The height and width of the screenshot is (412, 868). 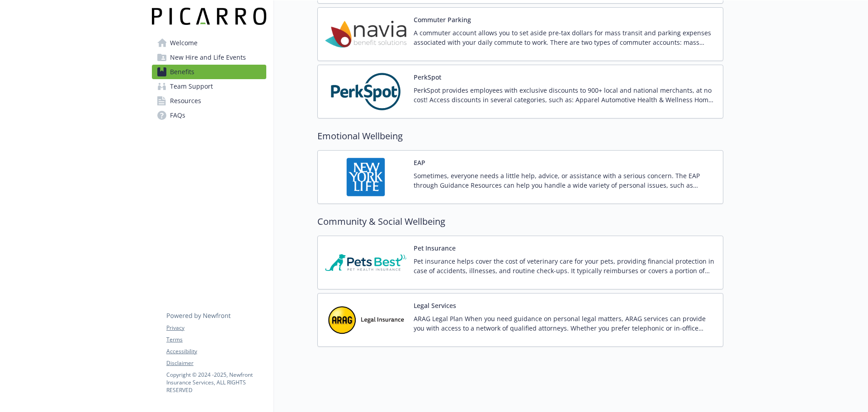 What do you see at coordinates (565, 323) in the screenshot?
I see `p: ARAG Legal Plan When you need guidance on personal legal matters, ARAG services can provide you w...` at bounding box center [565, 323].